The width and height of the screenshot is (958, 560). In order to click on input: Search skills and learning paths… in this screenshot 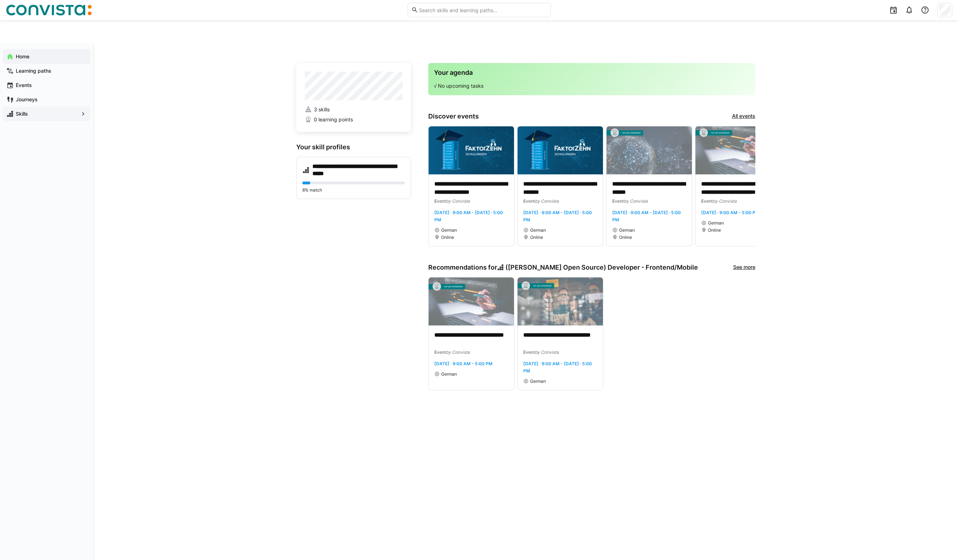, I will do `click(482, 10)`.